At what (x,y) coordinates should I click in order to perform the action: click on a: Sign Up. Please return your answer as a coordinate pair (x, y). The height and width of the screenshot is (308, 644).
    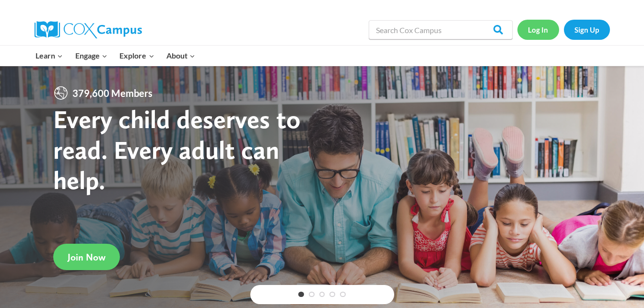
    Looking at the image, I should click on (587, 29).